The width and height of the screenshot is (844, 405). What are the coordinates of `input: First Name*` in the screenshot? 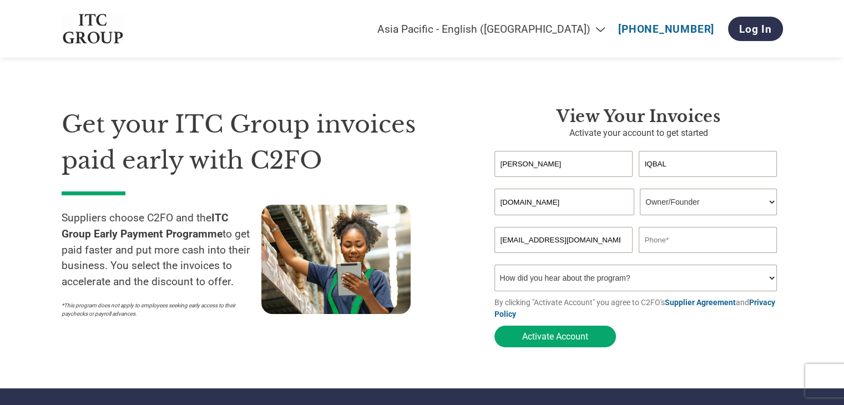 It's located at (564, 164).